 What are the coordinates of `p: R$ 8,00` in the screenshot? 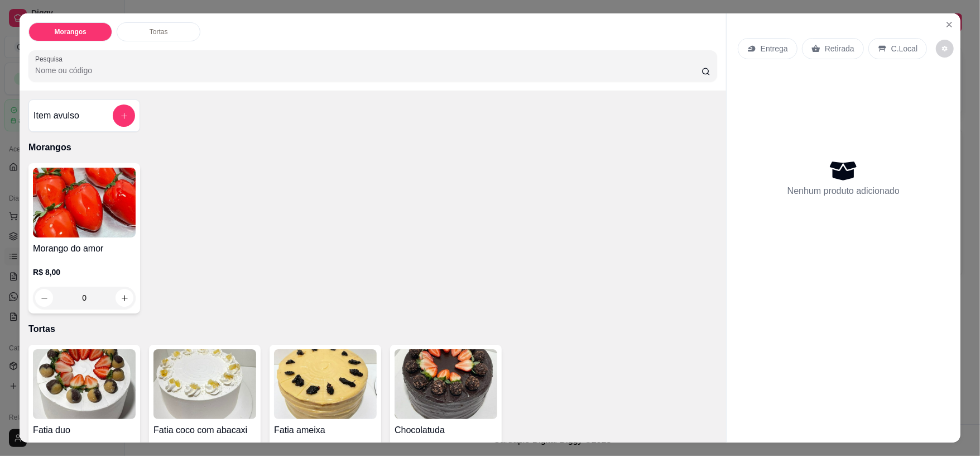 It's located at (85, 272).